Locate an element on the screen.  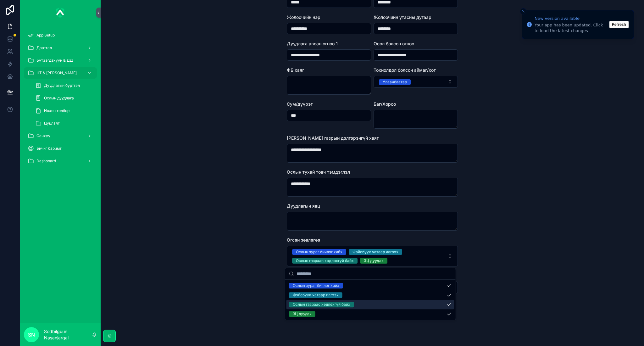
span: ФБ хаяг is located at coordinates (295, 70).